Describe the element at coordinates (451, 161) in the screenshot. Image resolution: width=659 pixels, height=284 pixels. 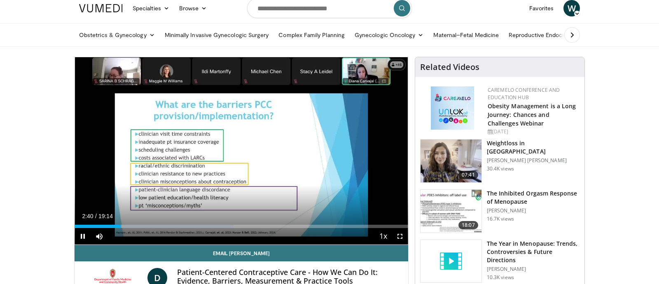
I see `img: 9983fed1-7565-45be-8934-aef1103ce6e2.150x105_q85_crop-smart_upscale.jpg` at that location.